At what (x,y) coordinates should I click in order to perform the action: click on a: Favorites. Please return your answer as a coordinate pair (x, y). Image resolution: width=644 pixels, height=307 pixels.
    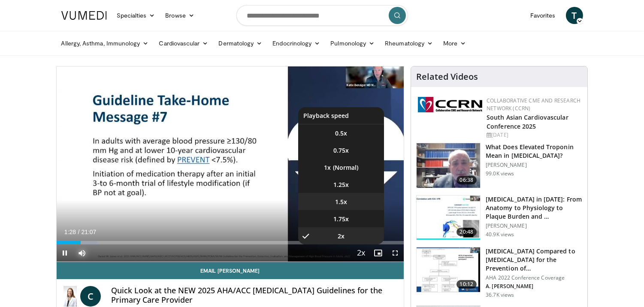
    Looking at the image, I should click on (542, 16).